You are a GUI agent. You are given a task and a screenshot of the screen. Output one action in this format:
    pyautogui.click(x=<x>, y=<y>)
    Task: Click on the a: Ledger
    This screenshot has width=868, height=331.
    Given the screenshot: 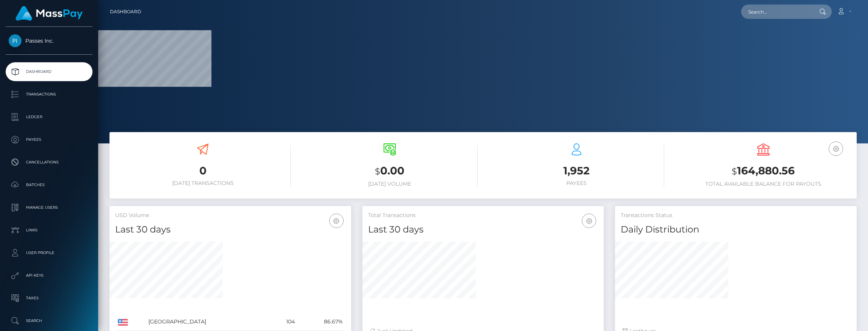 What is the action you would take?
    pyautogui.click(x=49, y=117)
    